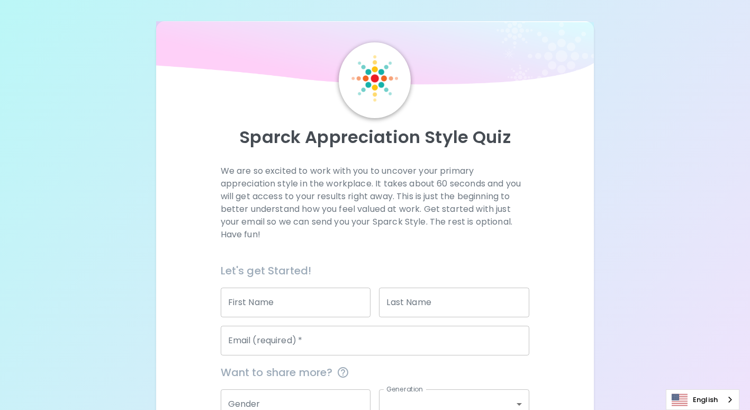 This screenshot has height=410, width=750. What do you see at coordinates (703, 399) in the screenshot?
I see `aside: Language selected: English` at bounding box center [703, 399].